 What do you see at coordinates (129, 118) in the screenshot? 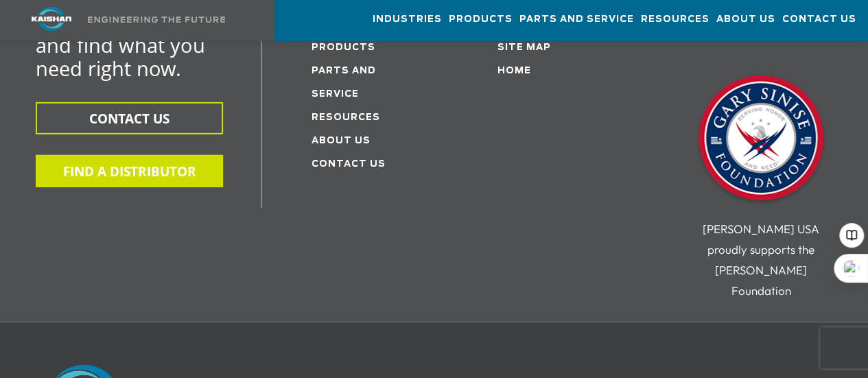
I see `button: CONTACT US` at bounding box center [129, 118].